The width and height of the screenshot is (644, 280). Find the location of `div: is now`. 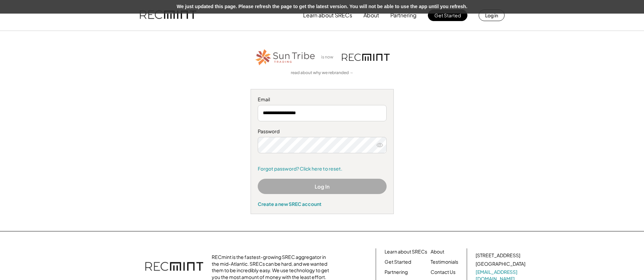

div: is now is located at coordinates (329, 57).